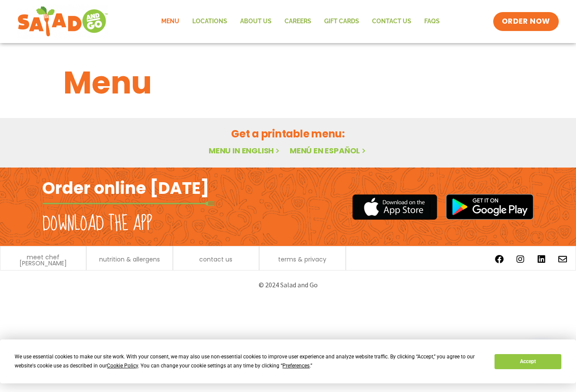 The image size is (576, 392). What do you see at coordinates (526, 22) in the screenshot?
I see `span: ORDER NOW` at bounding box center [526, 22].